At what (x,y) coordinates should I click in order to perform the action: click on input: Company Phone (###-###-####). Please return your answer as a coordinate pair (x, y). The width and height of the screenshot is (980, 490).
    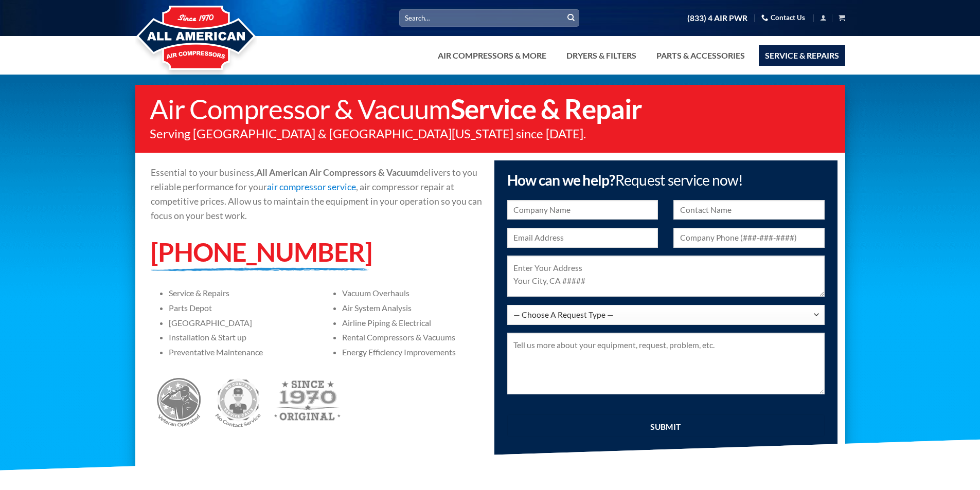
    Looking at the image, I should click on (749, 238).